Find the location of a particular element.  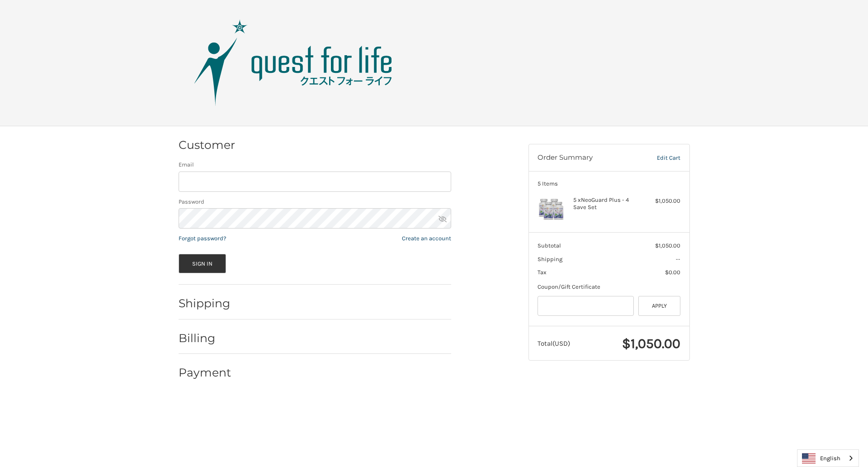

span: Total (USD) is located at coordinates (554, 343).